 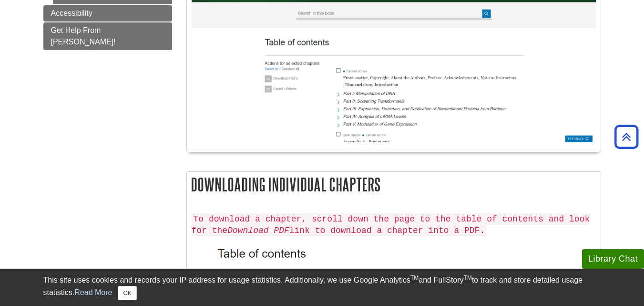 I want to click on em: Download PDF, so click(x=259, y=230).